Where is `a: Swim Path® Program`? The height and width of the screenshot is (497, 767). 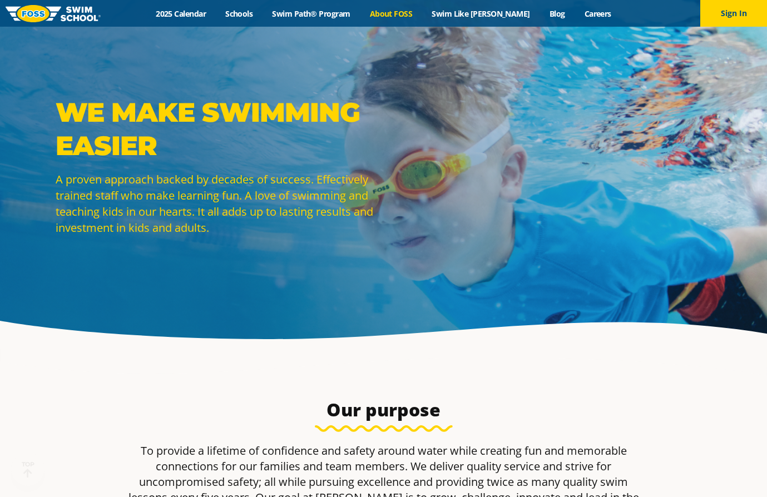
a: Swim Path® Program is located at coordinates (311, 13).